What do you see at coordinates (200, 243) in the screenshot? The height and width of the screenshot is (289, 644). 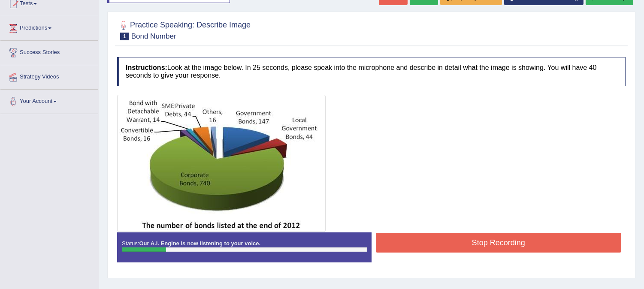 I see `strong: Our A.I. Engine is now listening to your voice.` at bounding box center [200, 243].